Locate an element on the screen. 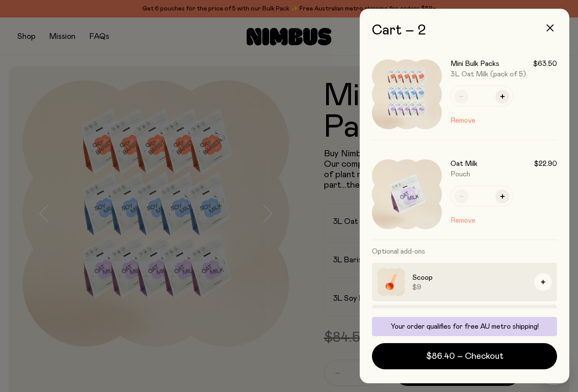  h2: Cart – 2 is located at coordinates (464, 31).